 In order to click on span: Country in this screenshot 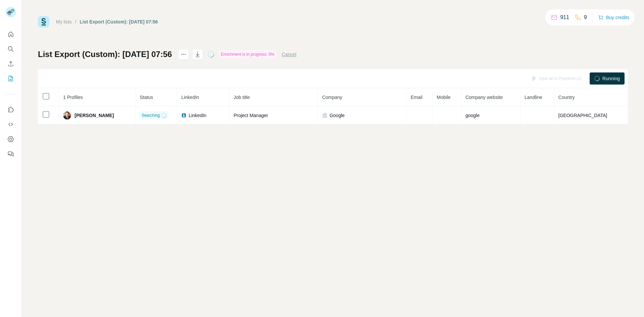, I will do `click(567, 97)`.